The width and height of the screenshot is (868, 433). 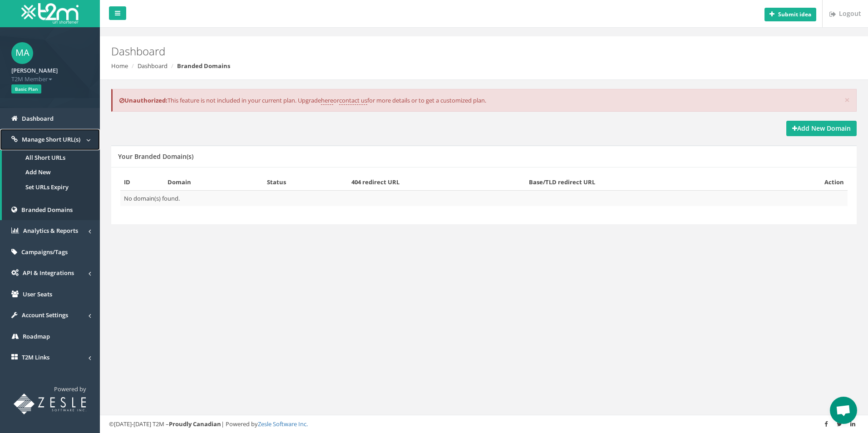 What do you see at coordinates (484, 198) in the screenshot?
I see `td: No domain(s) found.` at bounding box center [484, 198].